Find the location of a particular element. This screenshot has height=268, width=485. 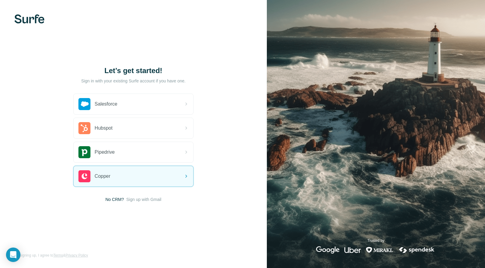

img: spendesk's logo is located at coordinates (417, 250).